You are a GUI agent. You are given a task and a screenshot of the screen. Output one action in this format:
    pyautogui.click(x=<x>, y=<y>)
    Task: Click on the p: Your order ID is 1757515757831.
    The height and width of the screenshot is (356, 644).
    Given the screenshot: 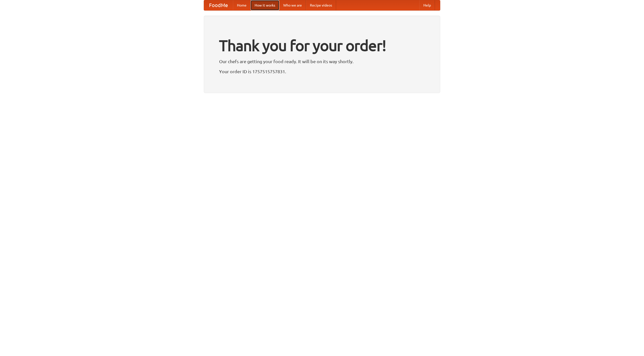 What is the action you would take?
    pyautogui.click(x=322, y=71)
    